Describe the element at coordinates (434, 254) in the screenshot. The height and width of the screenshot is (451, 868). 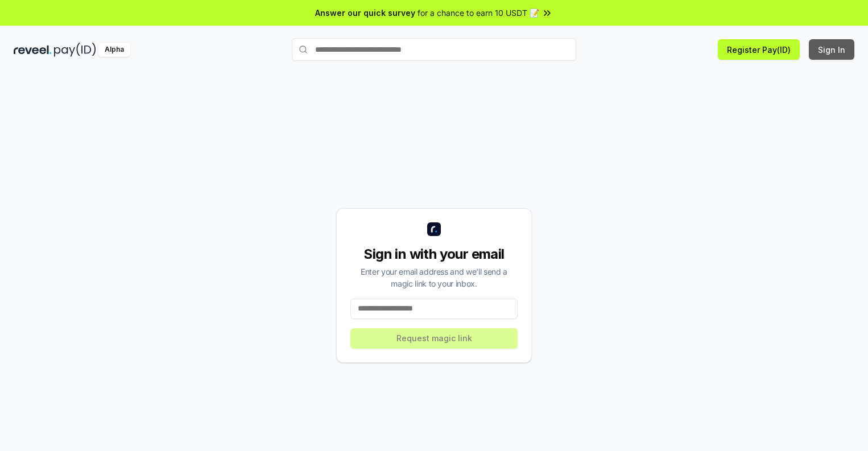
I see `div: Sign in with your email` at that location.